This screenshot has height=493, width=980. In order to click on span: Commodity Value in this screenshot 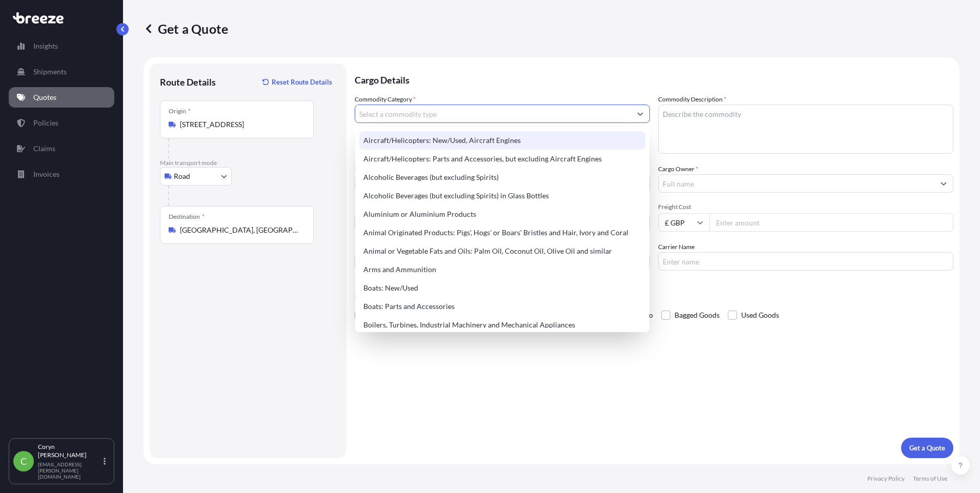, I will do `click(502, 168)`.